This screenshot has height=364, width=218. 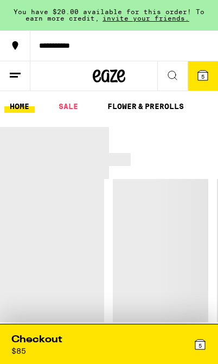 What do you see at coordinates (146, 18) in the screenshot?
I see `span: invite your friends.` at bounding box center [146, 18].